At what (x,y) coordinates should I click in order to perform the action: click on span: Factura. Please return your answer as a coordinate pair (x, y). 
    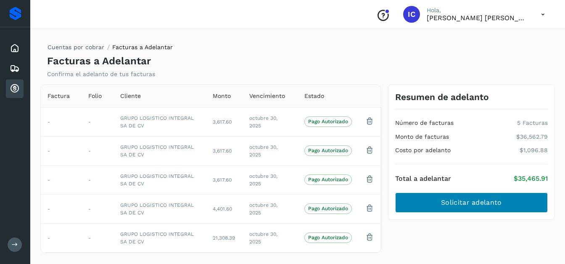
    Looking at the image, I should click on (58, 96).